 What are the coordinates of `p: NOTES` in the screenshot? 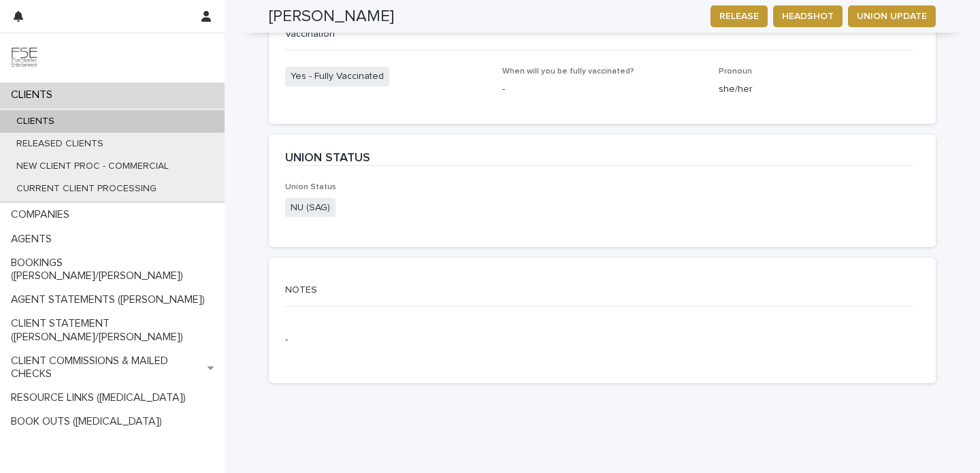 It's located at (600, 290).